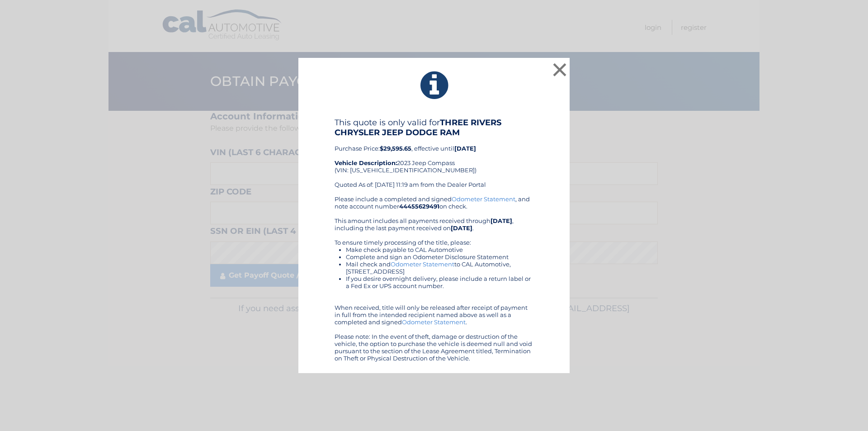 This screenshot has width=868, height=431. I want to click on h4: This quote is only valid for, so click(434, 128).